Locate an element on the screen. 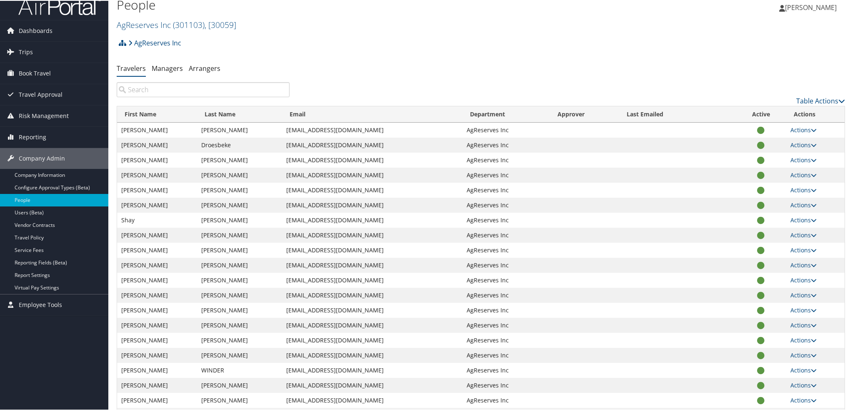  td: Shay is located at coordinates (157, 219).